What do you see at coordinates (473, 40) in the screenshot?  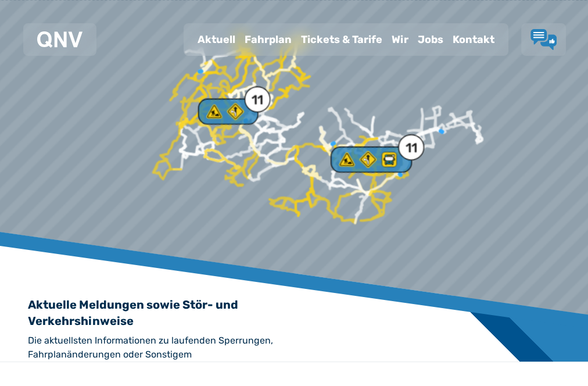 I see `div: Kontakt` at bounding box center [473, 40].